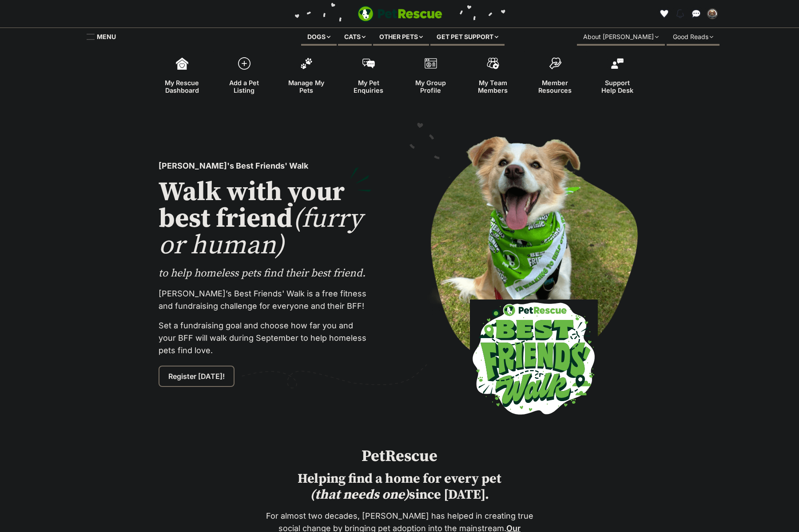 This screenshot has width=799, height=532. Describe the element at coordinates (431, 87) in the screenshot. I see `span: My Group Profile` at that location.